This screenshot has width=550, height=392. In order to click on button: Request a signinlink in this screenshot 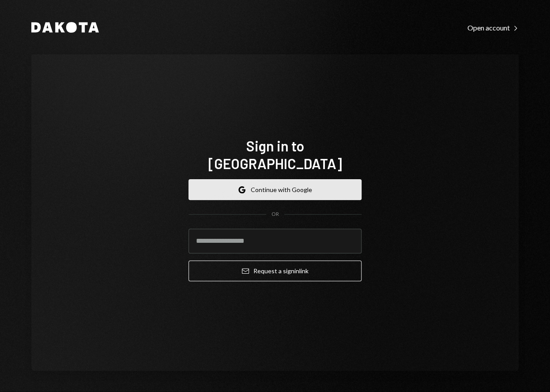, I will do `click(275, 270)`.